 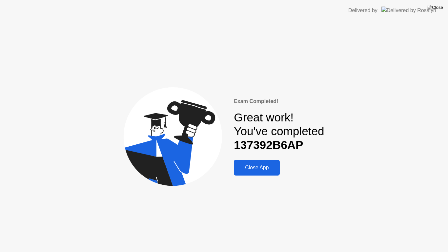 I want to click on div: Close App, so click(x=257, y=168).